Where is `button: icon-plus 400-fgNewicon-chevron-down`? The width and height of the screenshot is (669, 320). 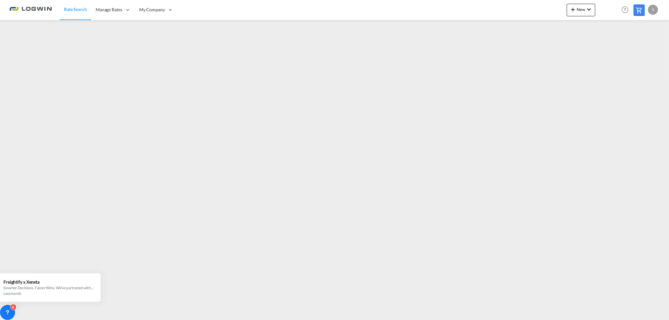 button: icon-plus 400-fgNewicon-chevron-down is located at coordinates (581, 10).